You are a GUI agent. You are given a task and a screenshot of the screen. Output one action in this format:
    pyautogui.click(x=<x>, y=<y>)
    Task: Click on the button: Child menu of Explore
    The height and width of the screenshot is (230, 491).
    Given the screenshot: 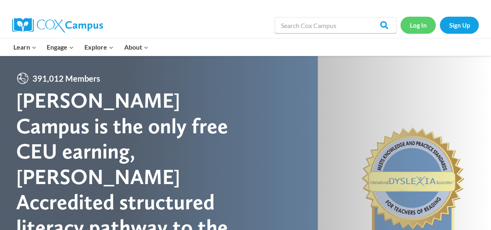 What is the action you would take?
    pyautogui.click(x=99, y=47)
    